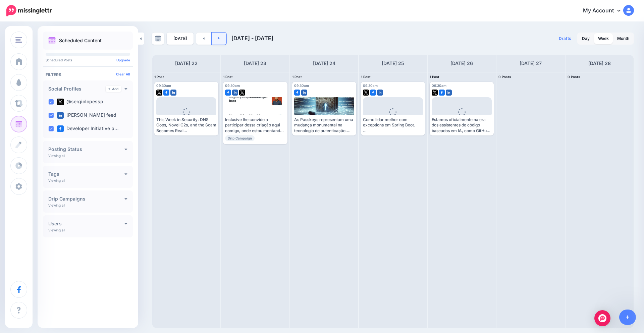  I want to click on label: @sergiolopessp, so click(80, 102).